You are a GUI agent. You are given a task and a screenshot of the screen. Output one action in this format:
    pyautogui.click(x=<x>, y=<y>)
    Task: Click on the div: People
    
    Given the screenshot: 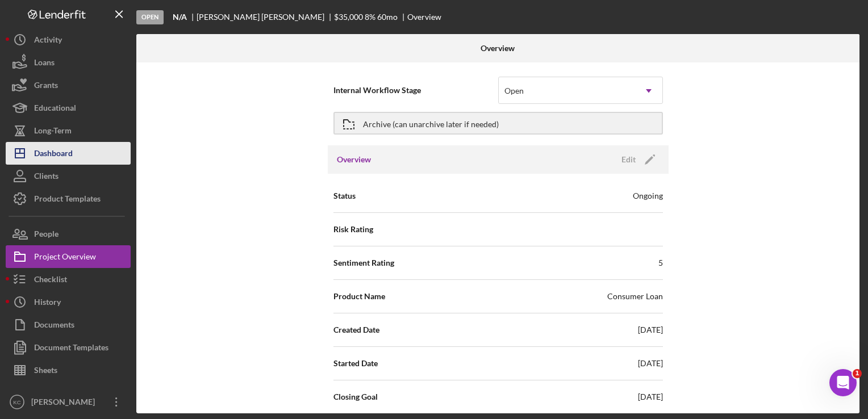 What is the action you would take?
    pyautogui.click(x=46, y=235)
    